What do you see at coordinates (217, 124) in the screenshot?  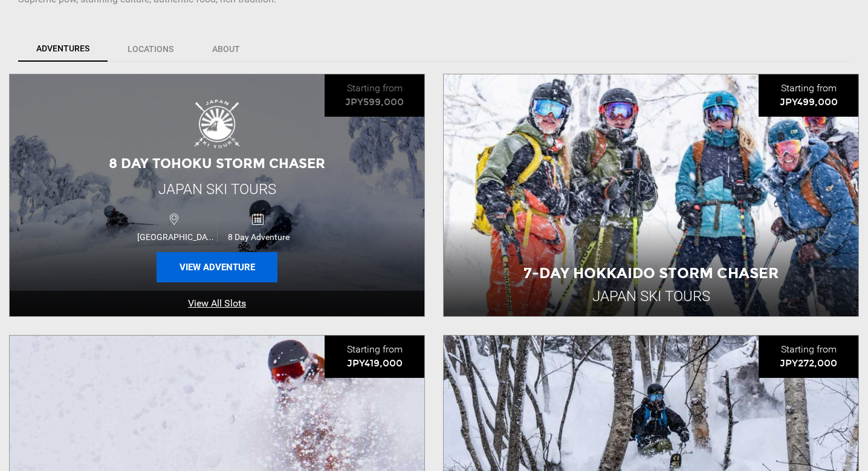 I see `img: images` at bounding box center [217, 124].